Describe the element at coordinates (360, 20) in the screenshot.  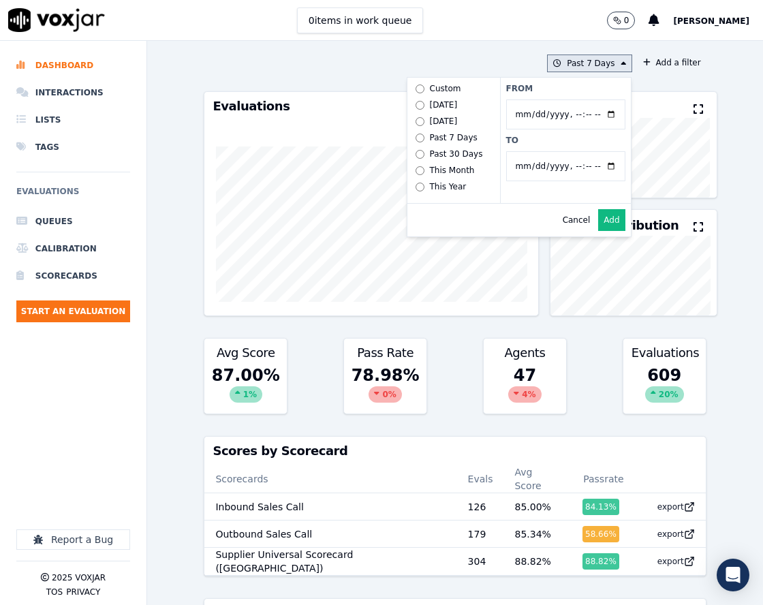
I see `button: 0items in work queue` at that location.